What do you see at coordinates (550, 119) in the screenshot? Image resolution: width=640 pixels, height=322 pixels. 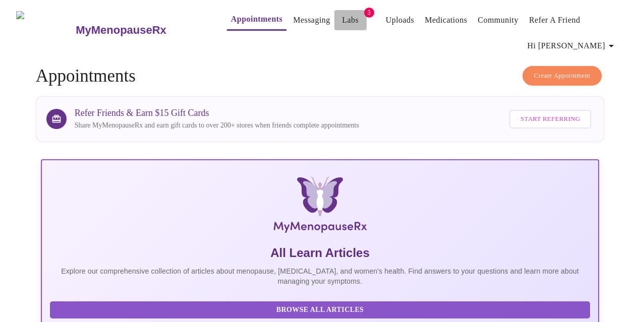 I see `button: Start Referring` at bounding box center [550, 119].